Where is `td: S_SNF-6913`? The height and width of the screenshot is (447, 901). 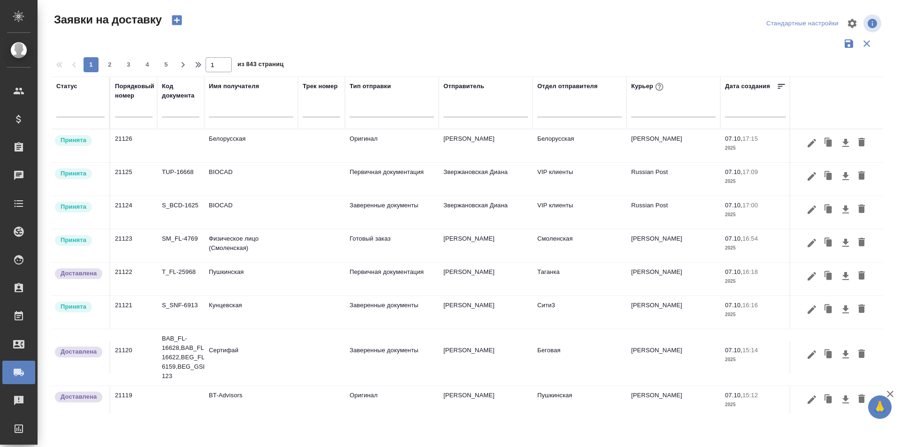 td: S_SNF-6913 is located at coordinates (181, 313).